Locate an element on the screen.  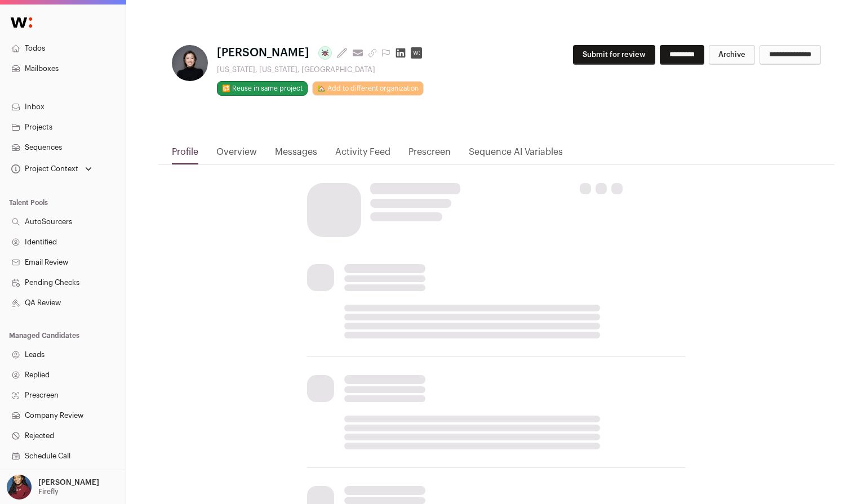
button: 🔂 Reuse in same project is located at coordinates (262, 88).